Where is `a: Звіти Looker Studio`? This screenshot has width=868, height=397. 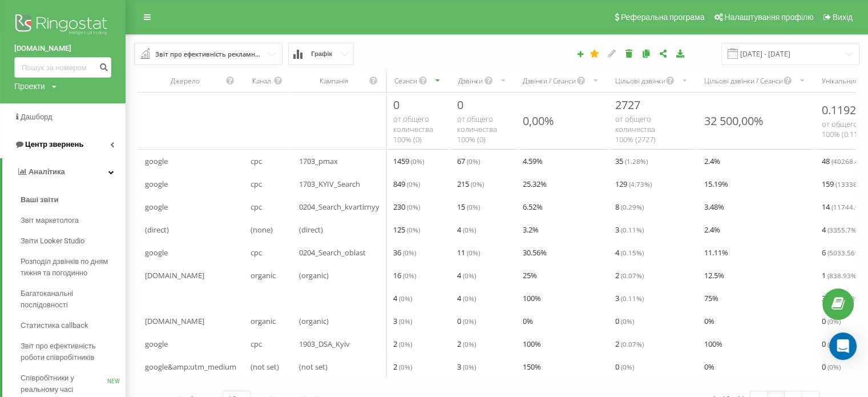
a: Звіти Looker Studio is located at coordinates (73, 241).